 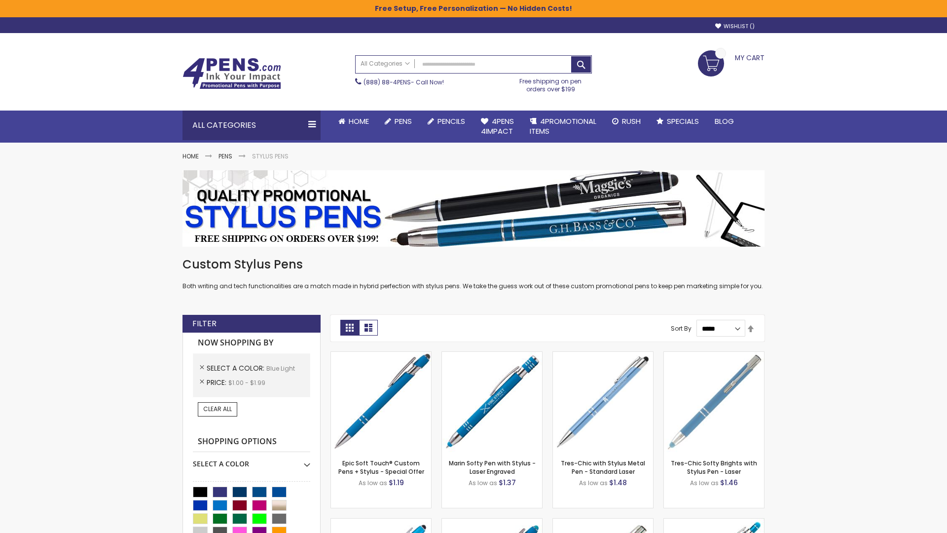 What do you see at coordinates (682, 121) in the screenshot?
I see `span: Specials` at bounding box center [682, 121].